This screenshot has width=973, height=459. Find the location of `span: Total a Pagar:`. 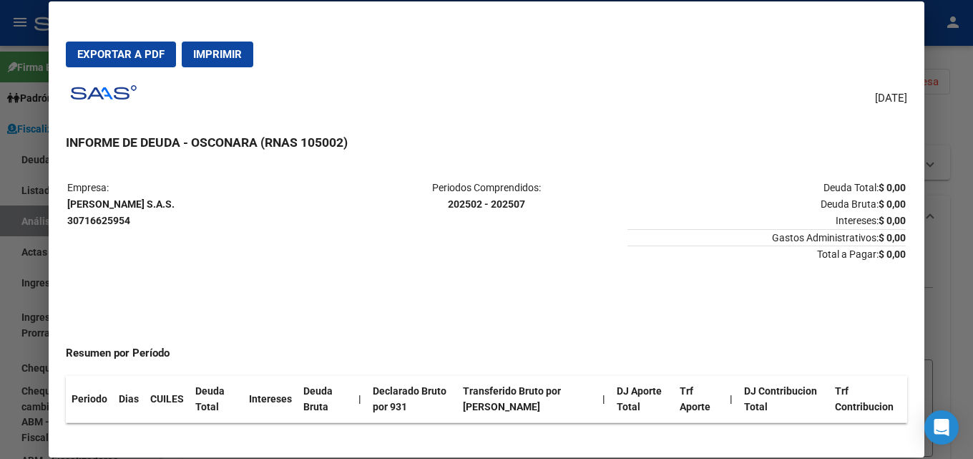

span: Total a Pagar: is located at coordinates (766, 253).